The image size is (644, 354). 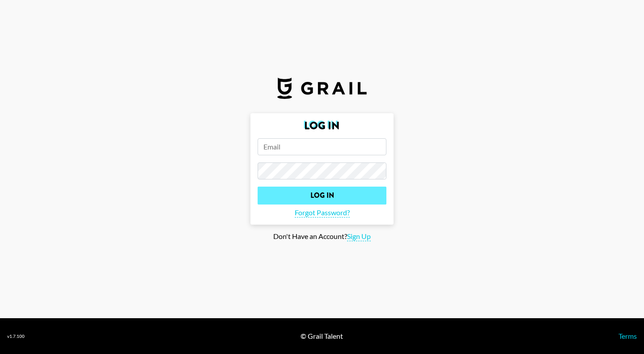 I want to click on span: Forgot Password?, so click(x=322, y=212).